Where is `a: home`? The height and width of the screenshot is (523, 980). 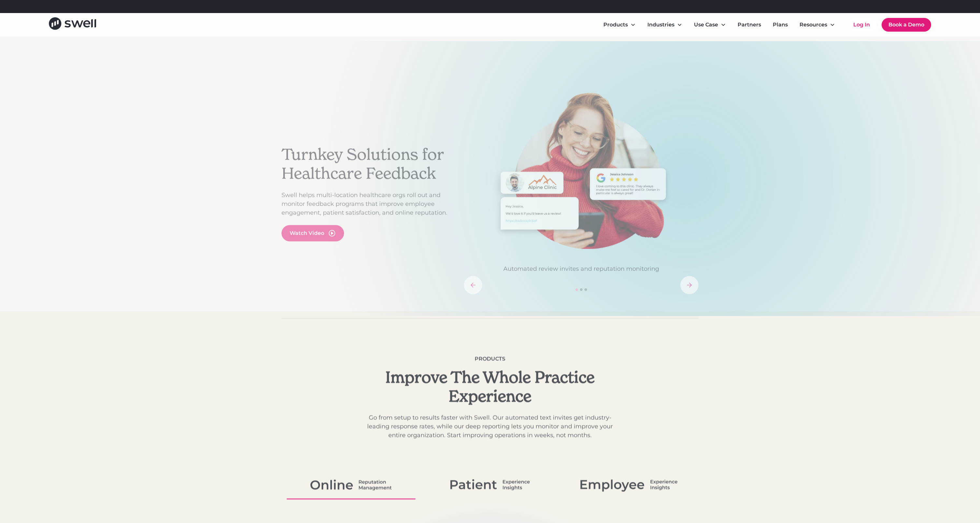 a: home is located at coordinates (72, 25).